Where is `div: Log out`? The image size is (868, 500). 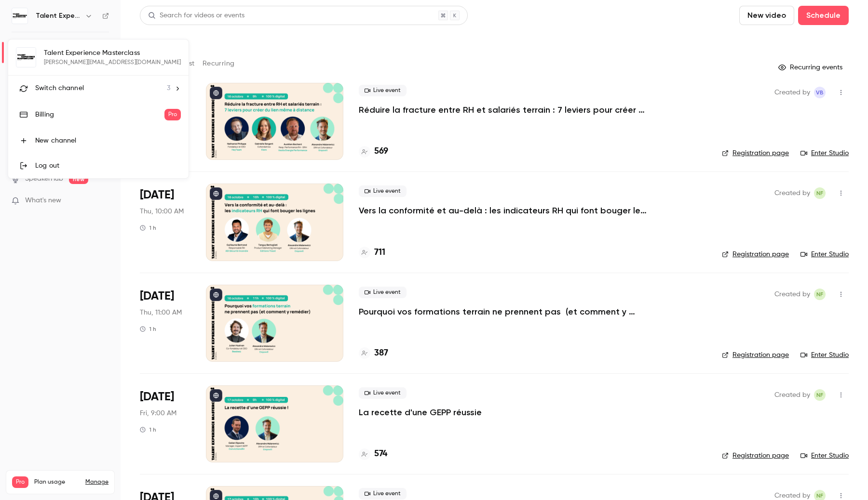 div: Log out is located at coordinates (108, 166).